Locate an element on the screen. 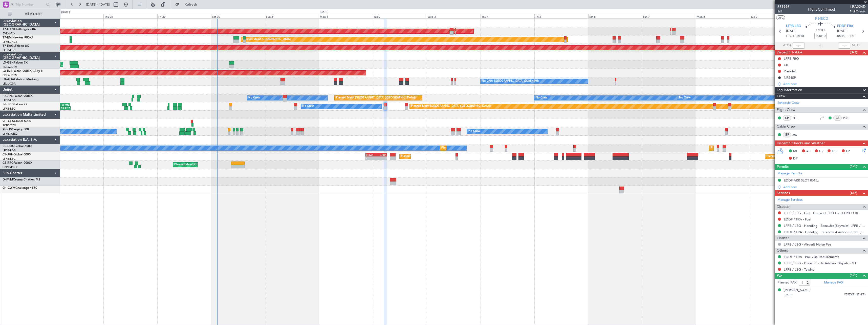 The image size is (868, 325). div: CS is located at coordinates (838, 118).